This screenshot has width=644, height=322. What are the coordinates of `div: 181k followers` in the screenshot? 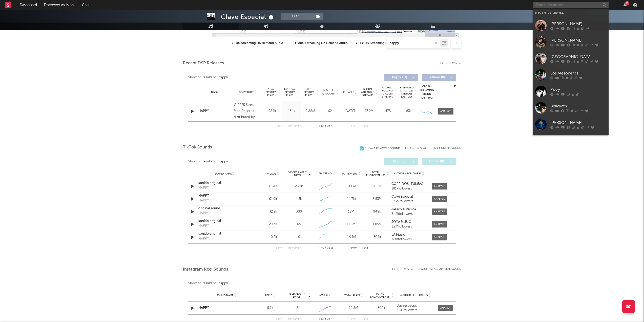 It's located at (409, 189).